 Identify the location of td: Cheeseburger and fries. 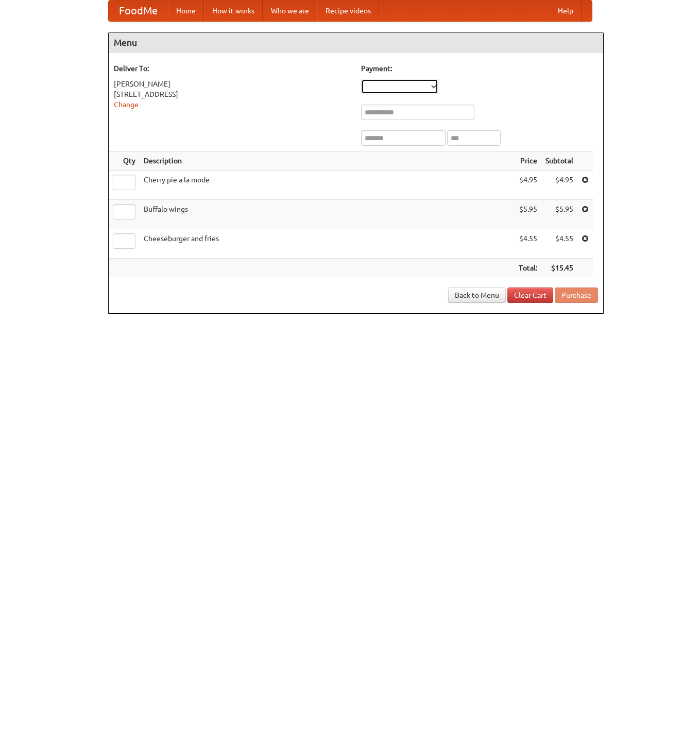
(327, 243).